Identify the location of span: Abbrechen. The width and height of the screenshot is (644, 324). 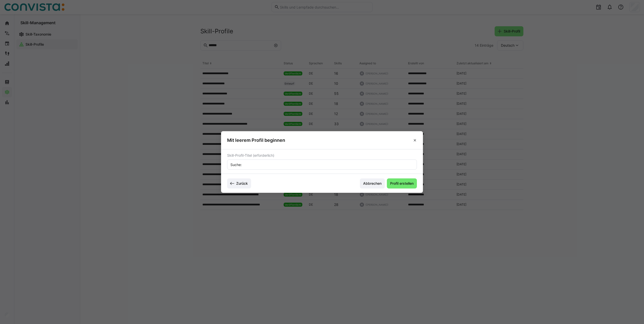
(372, 184).